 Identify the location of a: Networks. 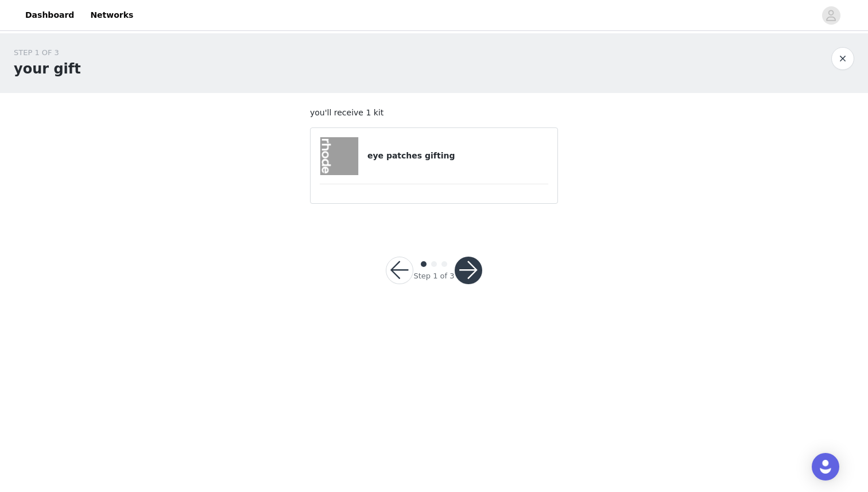
(111, 15).